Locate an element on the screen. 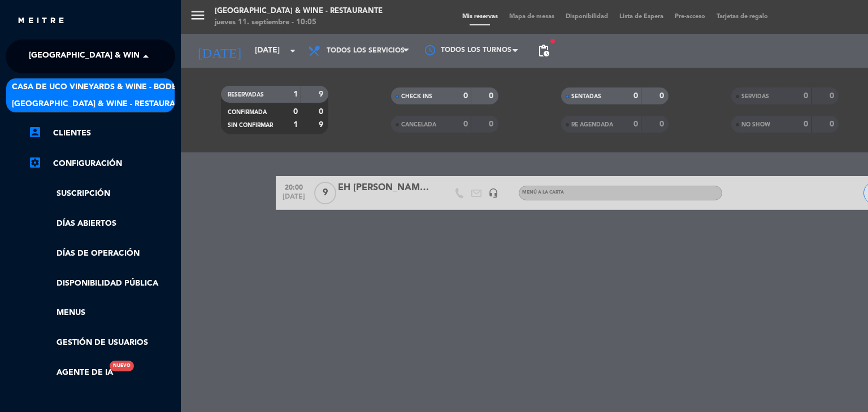  i: settings_applications is located at coordinates (35, 163).